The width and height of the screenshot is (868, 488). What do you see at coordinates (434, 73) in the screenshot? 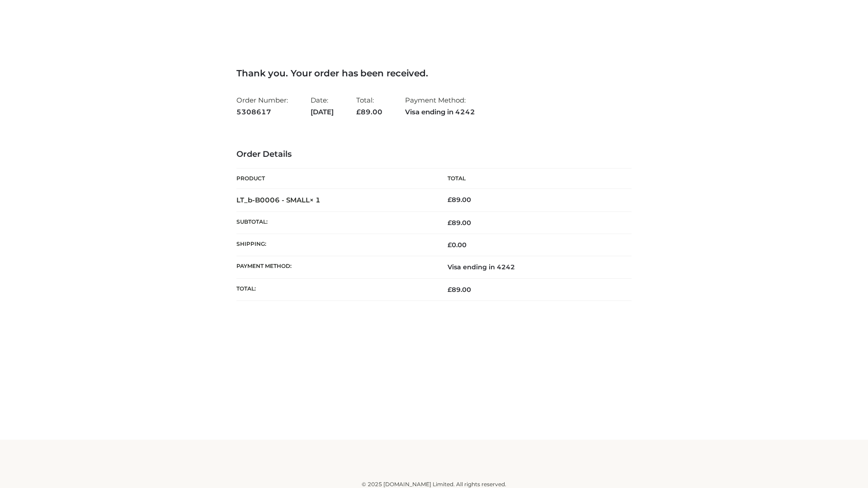
I see `h3: Thank you. Your order has been received.` at bounding box center [434, 73].